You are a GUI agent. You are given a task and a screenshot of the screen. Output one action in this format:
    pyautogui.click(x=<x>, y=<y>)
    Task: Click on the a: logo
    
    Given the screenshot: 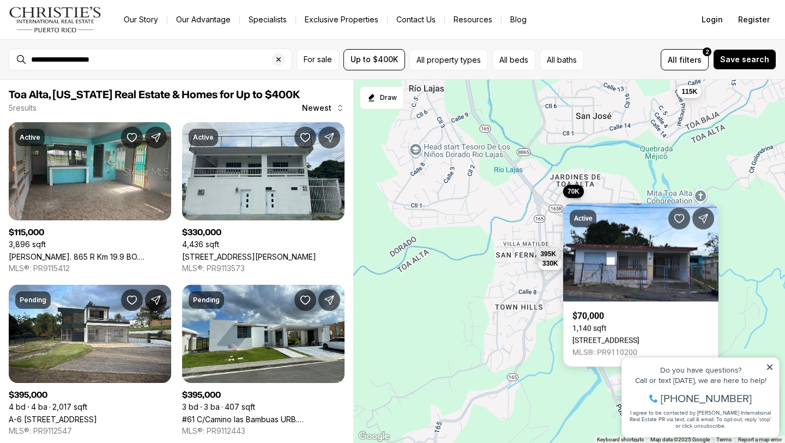 What is the action you would take?
    pyautogui.click(x=55, y=20)
    